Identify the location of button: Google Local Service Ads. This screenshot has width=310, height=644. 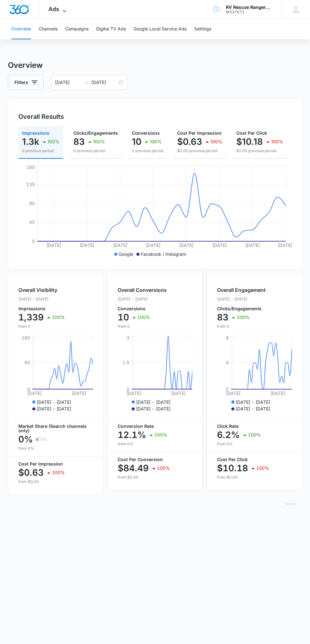
(160, 29).